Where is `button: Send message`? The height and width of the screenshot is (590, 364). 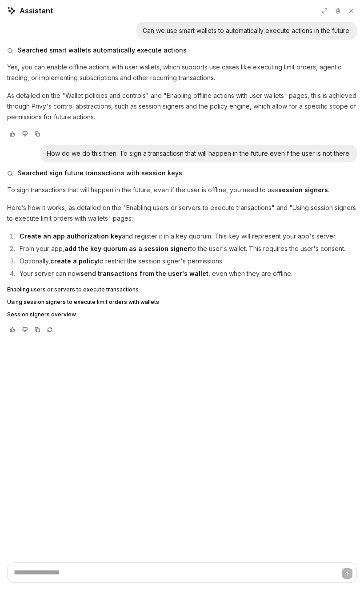 button: Send message is located at coordinates (347, 574).